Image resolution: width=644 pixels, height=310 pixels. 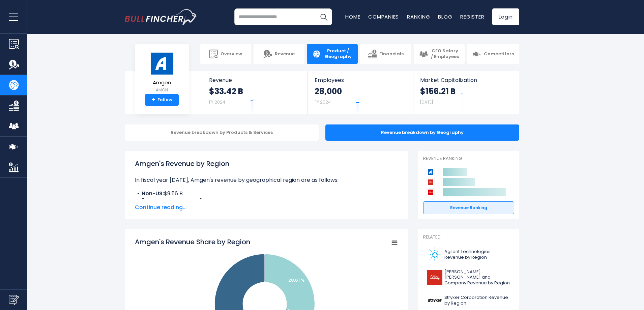 I want to click on a: Amgen AMGN, so click(x=162, y=73).